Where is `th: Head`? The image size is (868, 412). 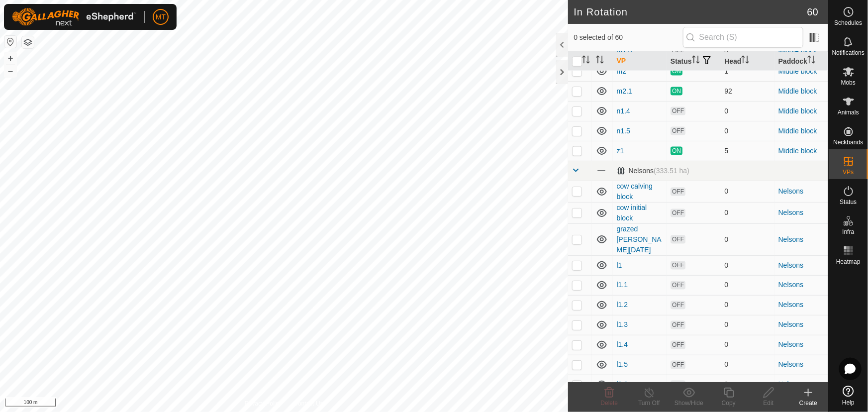 th: Head is located at coordinates (747, 62).